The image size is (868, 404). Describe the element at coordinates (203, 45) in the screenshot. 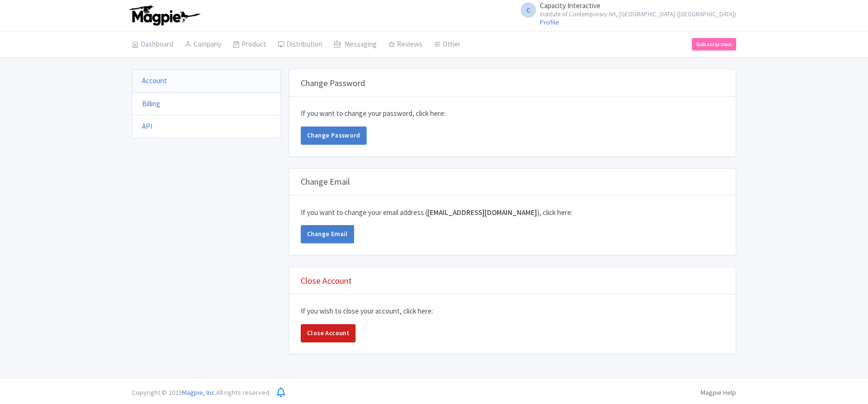

I see `a: Company` at that location.